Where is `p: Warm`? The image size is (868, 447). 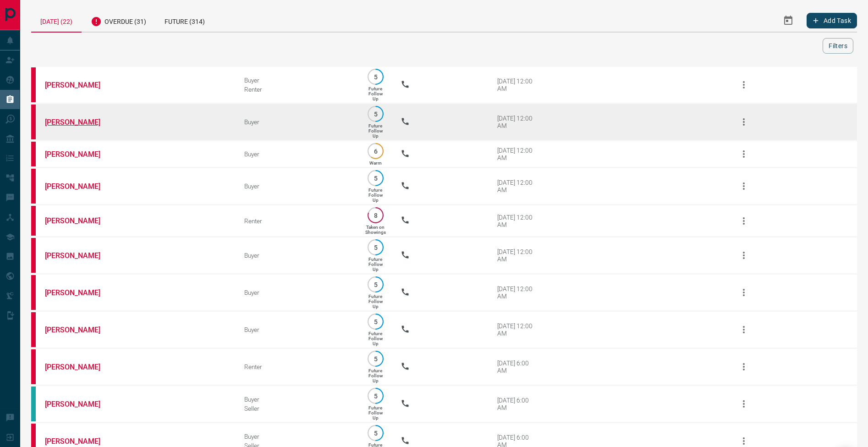 p: Warm is located at coordinates (376, 162).